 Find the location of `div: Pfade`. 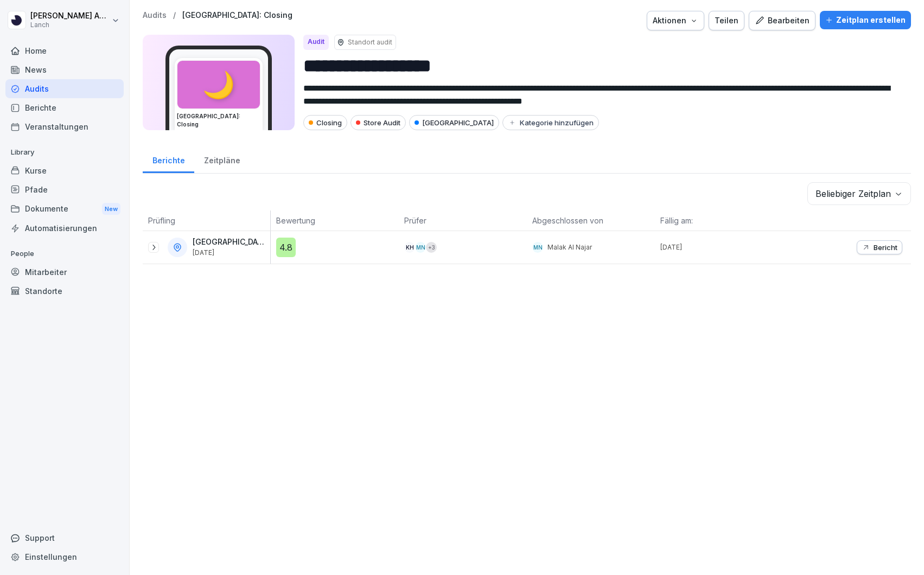

div: Pfade is located at coordinates (64, 189).